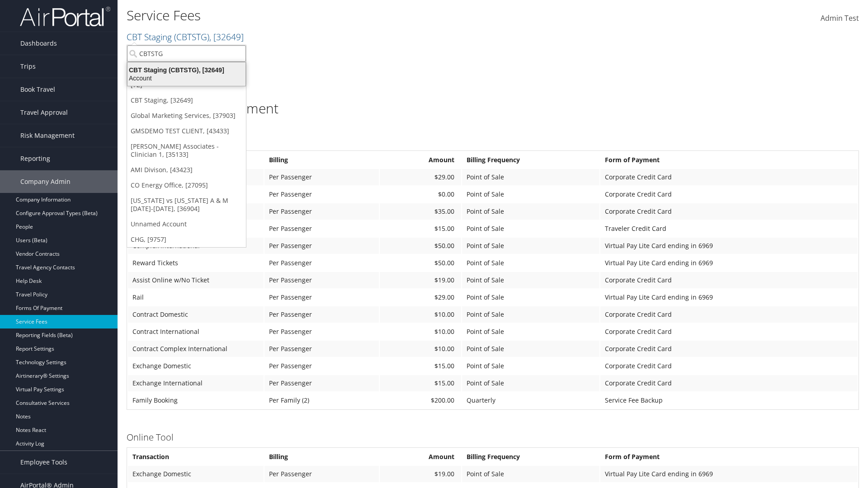  What do you see at coordinates (46, 181) in the screenshot?
I see `span: Company Admin` at bounding box center [46, 181].